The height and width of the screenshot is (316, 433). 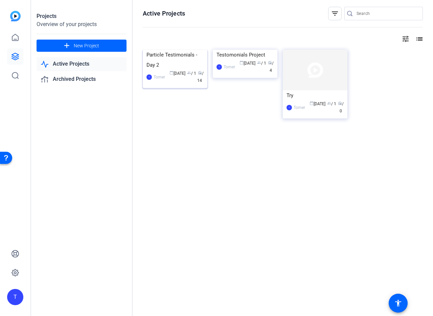 What do you see at coordinates (81, 64) in the screenshot?
I see `a: Active Projects` at bounding box center [81, 64].